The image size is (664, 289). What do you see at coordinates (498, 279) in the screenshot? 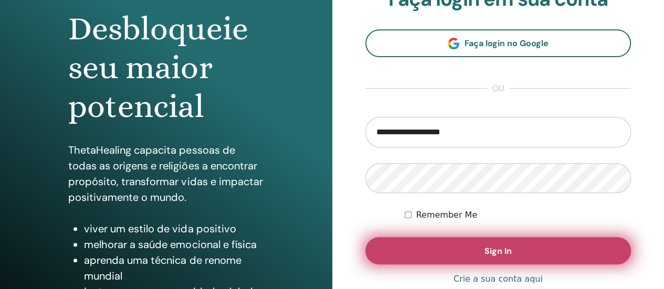
I see `a: Crie a sua conta aqui` at bounding box center [498, 279].